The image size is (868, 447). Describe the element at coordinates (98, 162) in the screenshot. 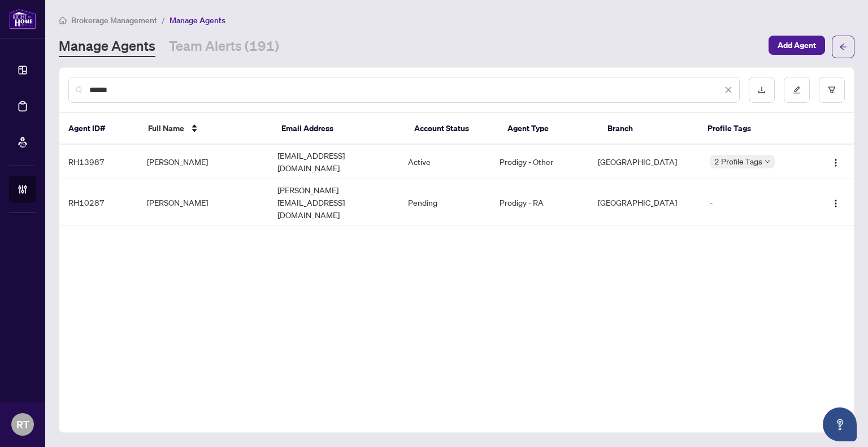

I see `td: RH13987` at that location.